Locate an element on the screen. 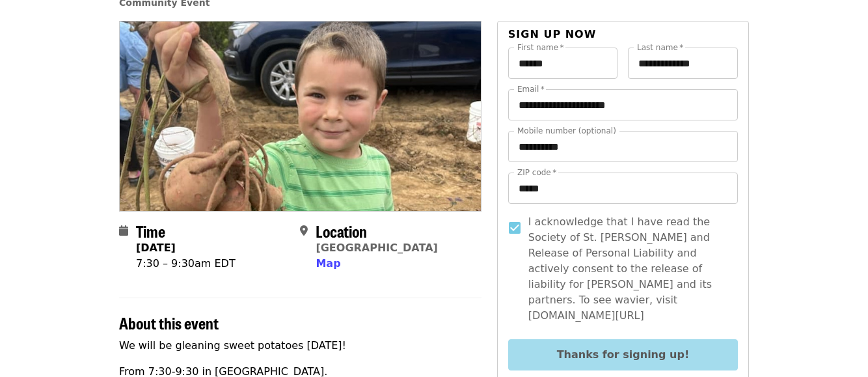  i: map-marker-alt icon is located at coordinates (304, 230).